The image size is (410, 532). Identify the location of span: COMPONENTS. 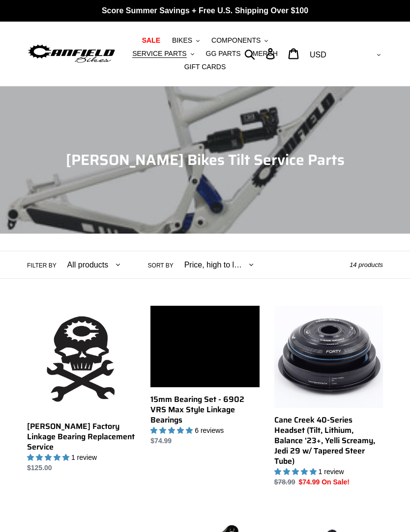
(236, 40).